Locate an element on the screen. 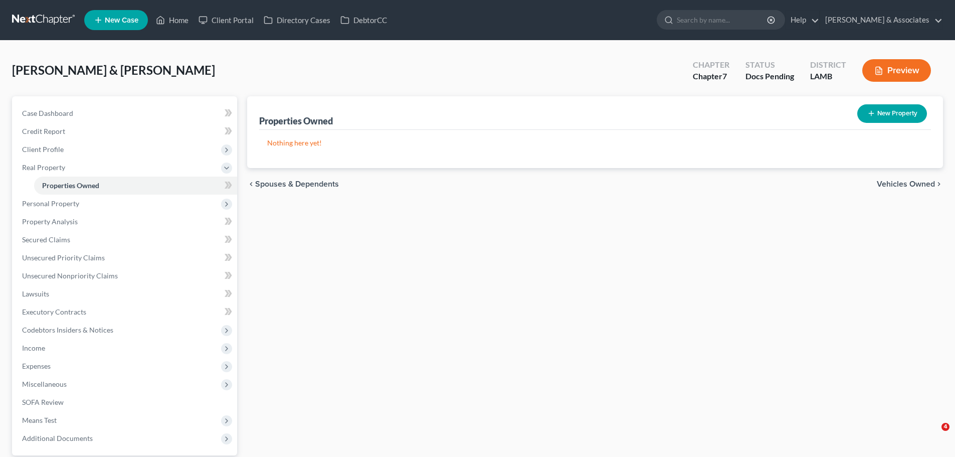 The image size is (955, 457). span: Vehicles Owned is located at coordinates (906, 184).